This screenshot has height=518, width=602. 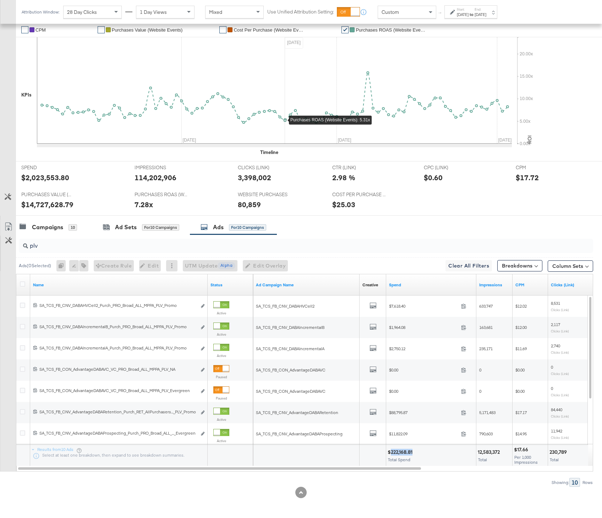 I want to click on span: $11,822.09, so click(x=424, y=434).